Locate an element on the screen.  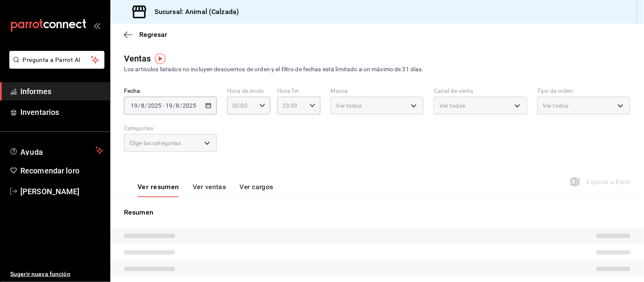
font: Informes is located at coordinates (36, 91).